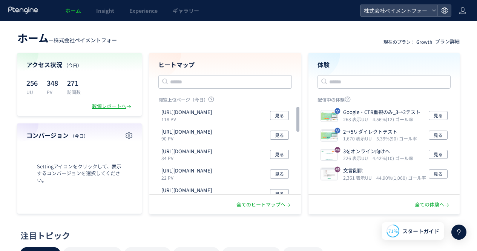 Image resolution: width=477 pixels, height=251 pixels. I want to click on p: 348, so click(52, 83).